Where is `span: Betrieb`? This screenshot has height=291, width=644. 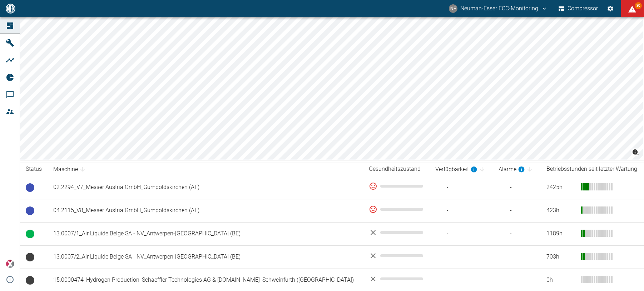
span: Betrieb is located at coordinates (30, 234).